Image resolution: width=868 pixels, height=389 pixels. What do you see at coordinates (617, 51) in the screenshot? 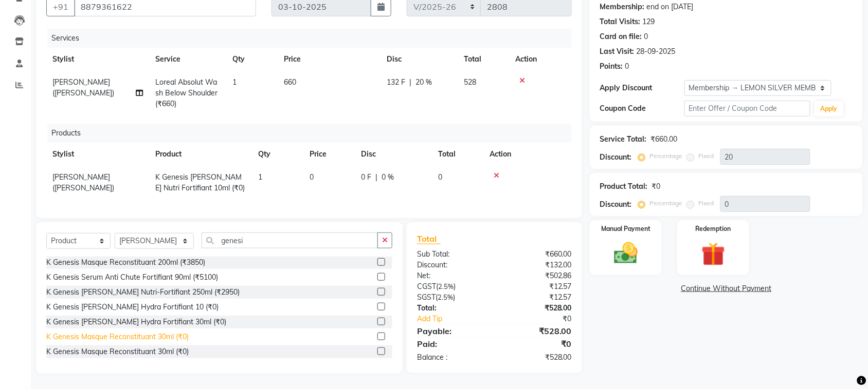
I see `div: Last Visit:` at bounding box center [617, 51].